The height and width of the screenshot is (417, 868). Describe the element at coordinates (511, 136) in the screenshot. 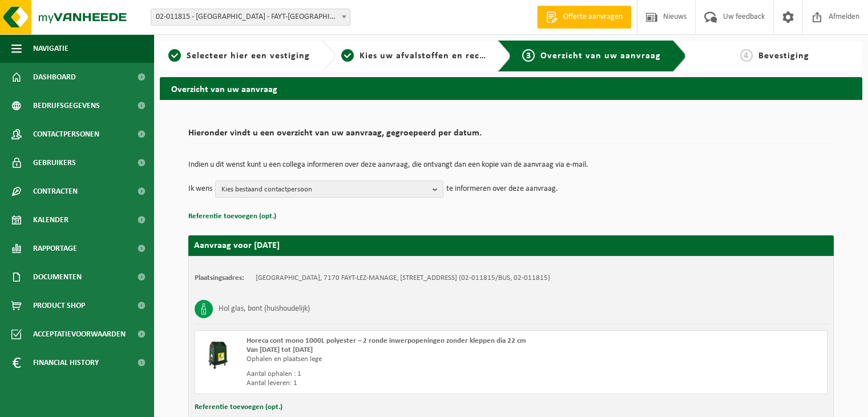

I see `h2: Hieronder vindt u een overzicht van uw aanvraag, gegroepeerd per datum.` at that location.